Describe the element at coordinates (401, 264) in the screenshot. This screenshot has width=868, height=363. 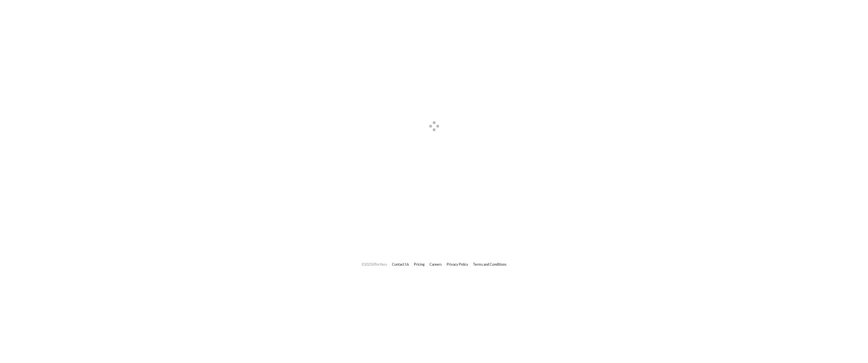
I see `a: Contact Us` at that location.